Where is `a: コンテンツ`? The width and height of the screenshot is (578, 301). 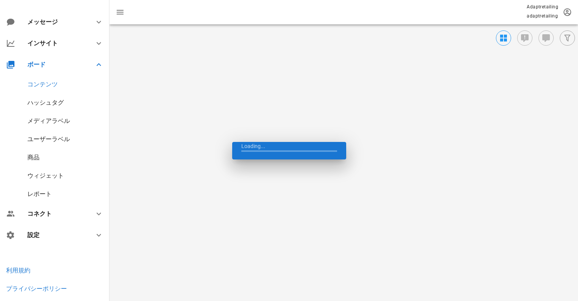 a: コンテンツ is located at coordinates (43, 84).